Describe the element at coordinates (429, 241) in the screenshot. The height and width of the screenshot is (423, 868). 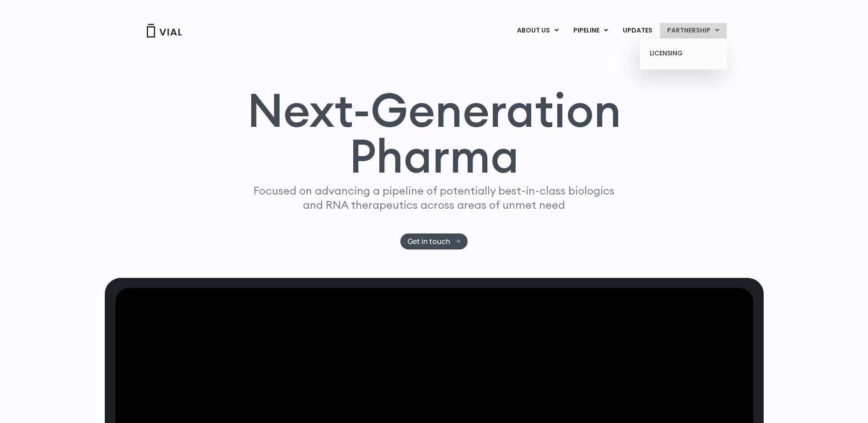
I see `span: Get in touch` at that location.